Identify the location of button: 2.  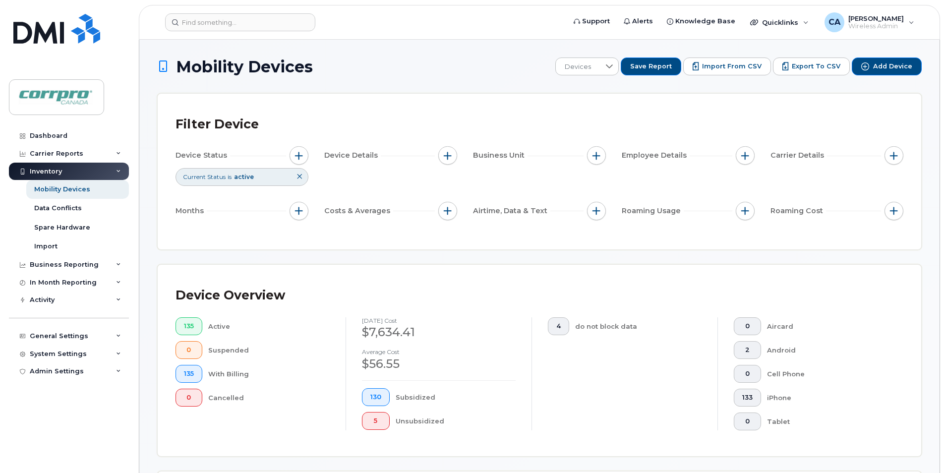
(747, 350).